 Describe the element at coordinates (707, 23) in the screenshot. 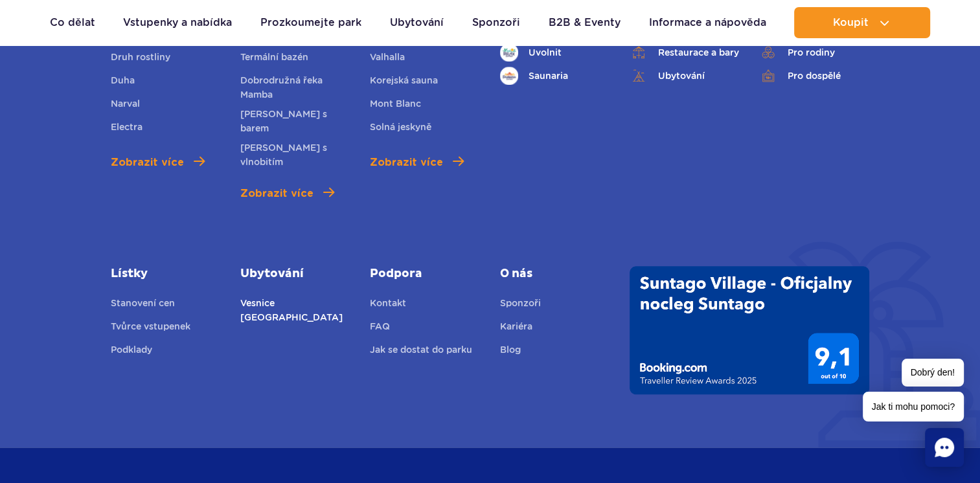

I see `a: Informace a nápověda` at that location.